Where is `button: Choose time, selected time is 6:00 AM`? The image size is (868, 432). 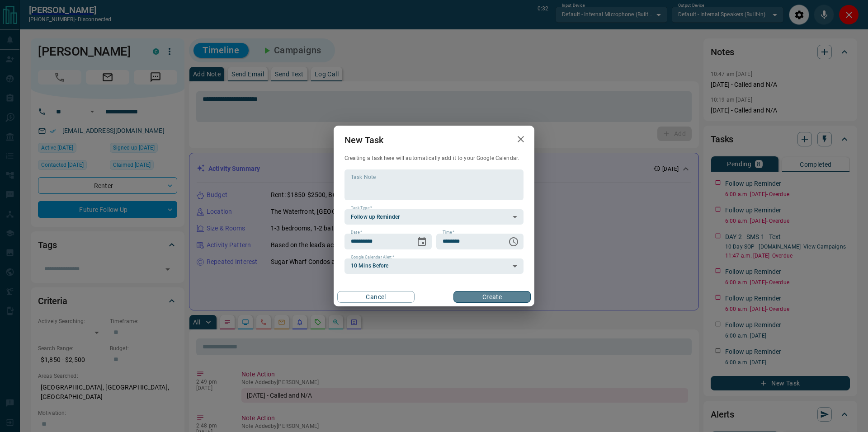
button: Choose time, selected time is 6:00 AM is located at coordinates (513, 242).